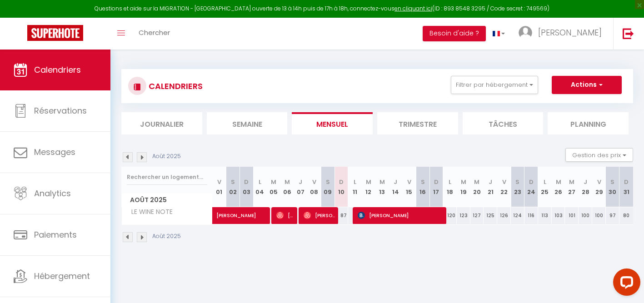 The image size is (644, 303). Describe the element at coordinates (613, 215) in the screenshot. I see `div: 97` at that location.